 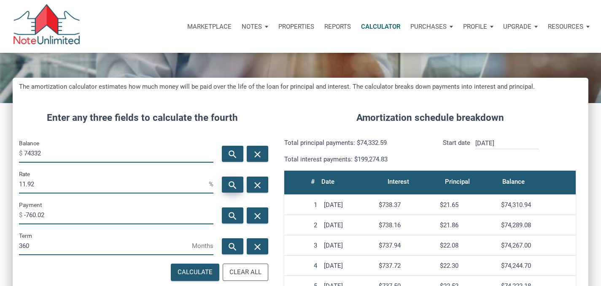 I want to click on div: $738.37, so click(x=406, y=205).